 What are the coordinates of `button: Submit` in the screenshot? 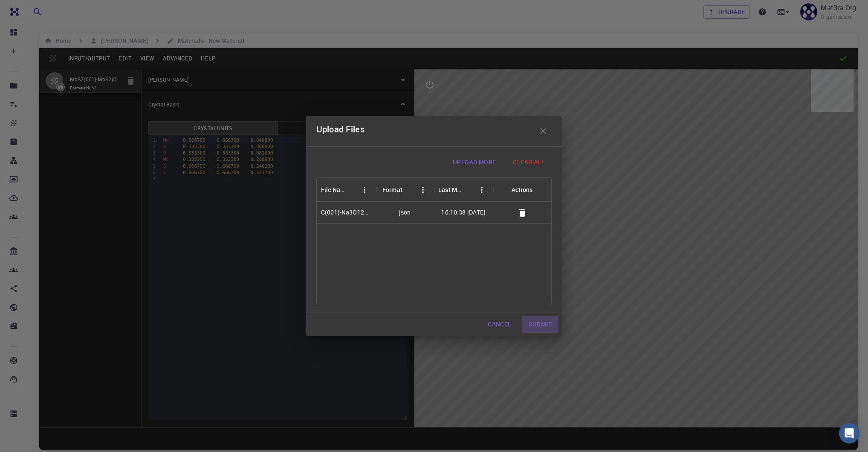 It's located at (540, 325).